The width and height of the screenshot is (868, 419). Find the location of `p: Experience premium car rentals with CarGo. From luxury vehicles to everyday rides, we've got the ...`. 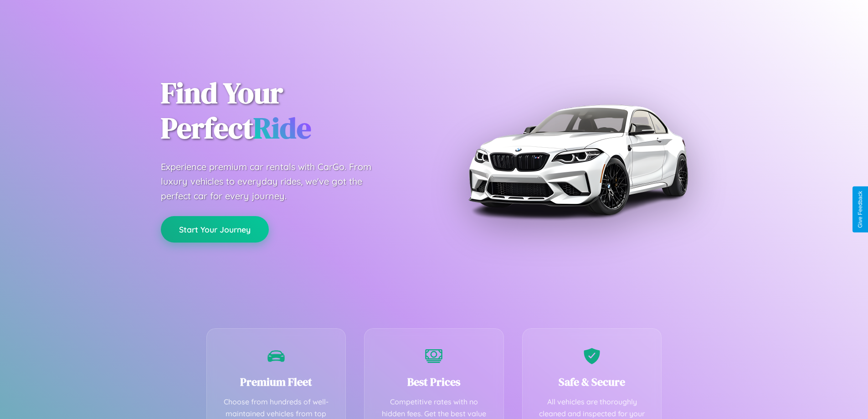

p: Experience premium car rentals with CarGo. From luxury vehicles to everyday rides, we've got the ... is located at coordinates (275, 182).